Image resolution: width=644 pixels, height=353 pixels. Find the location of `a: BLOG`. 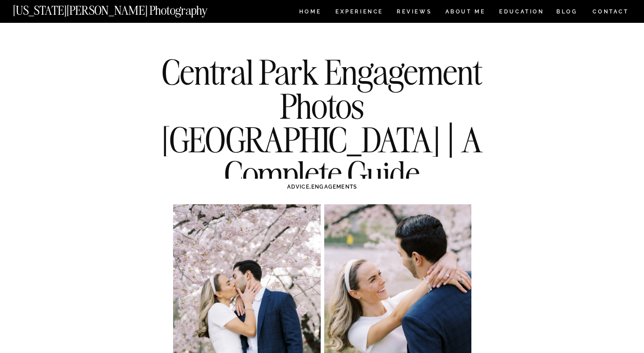

a: BLOG is located at coordinates (567, 12).